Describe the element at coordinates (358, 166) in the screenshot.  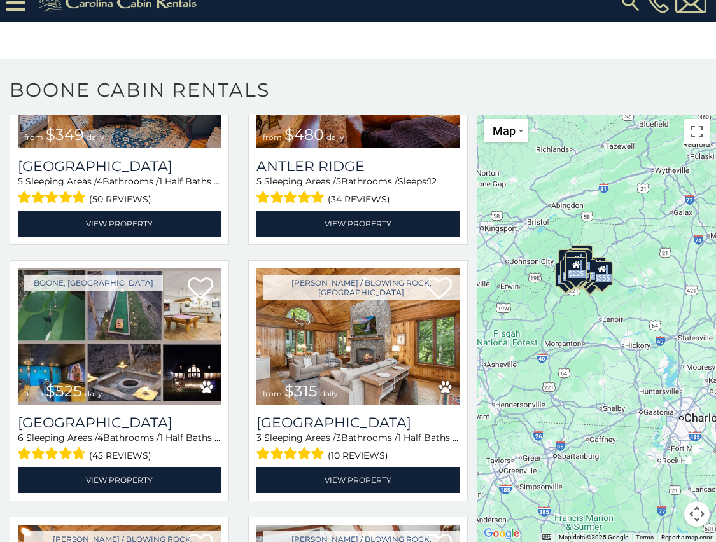
I see `h3: Antler Ridge` at that location.